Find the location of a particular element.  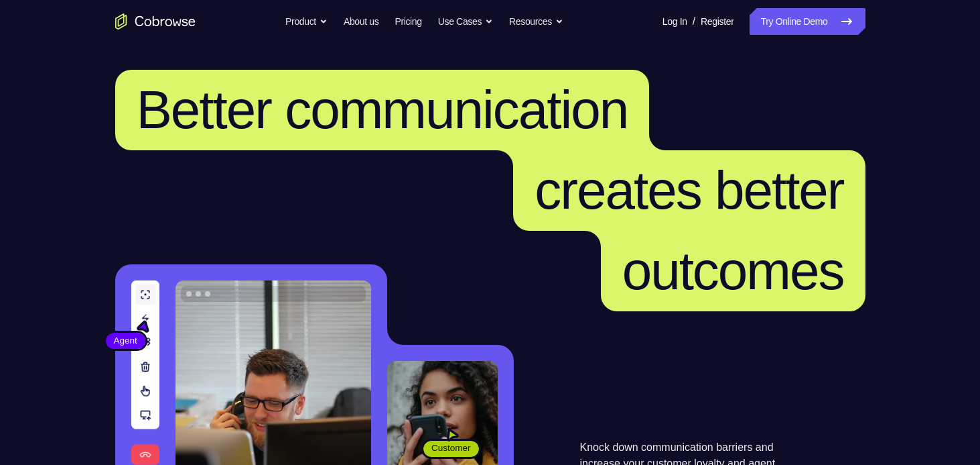

a: Try Online Demo is located at coordinates (808, 21).